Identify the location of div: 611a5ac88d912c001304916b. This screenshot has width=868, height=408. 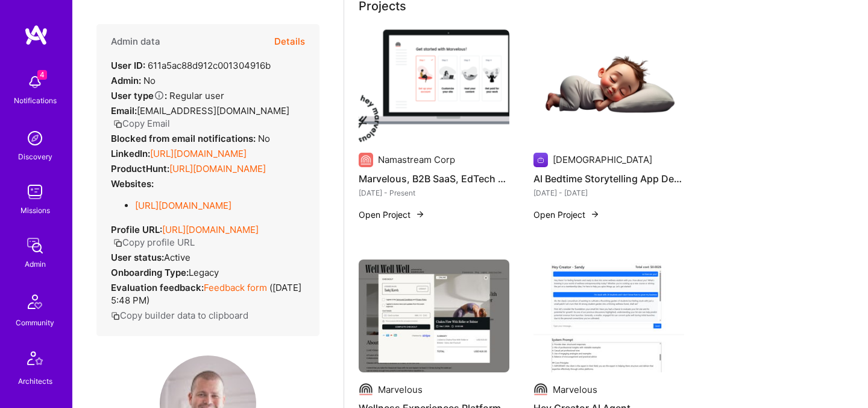
(190, 65).